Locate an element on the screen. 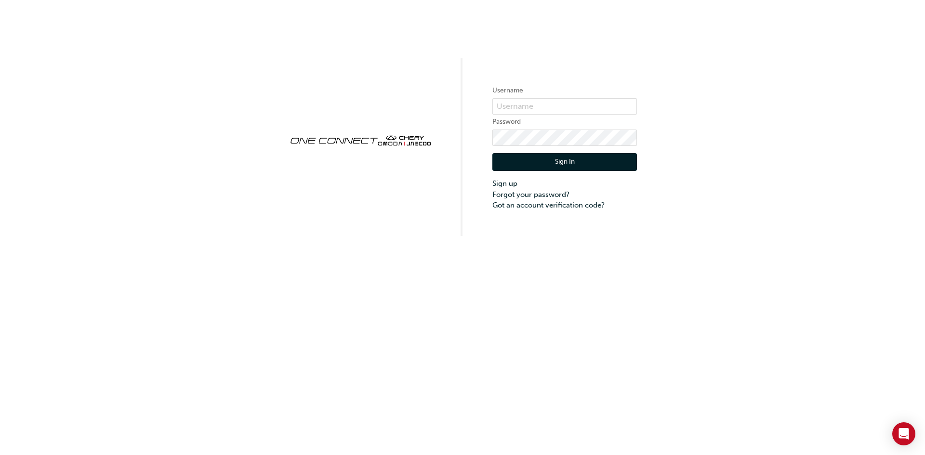  div: Open Intercom Messenger is located at coordinates (904, 434).